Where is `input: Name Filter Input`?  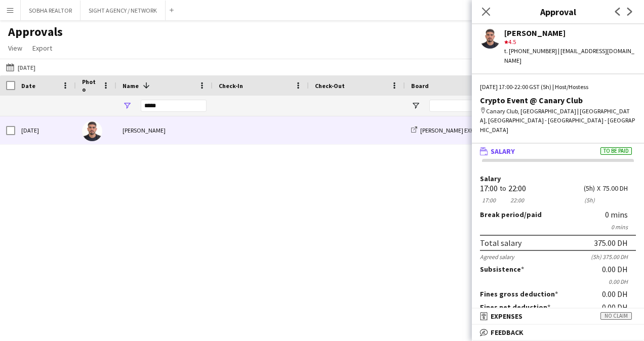 input: Name Filter Input is located at coordinates (174, 106).